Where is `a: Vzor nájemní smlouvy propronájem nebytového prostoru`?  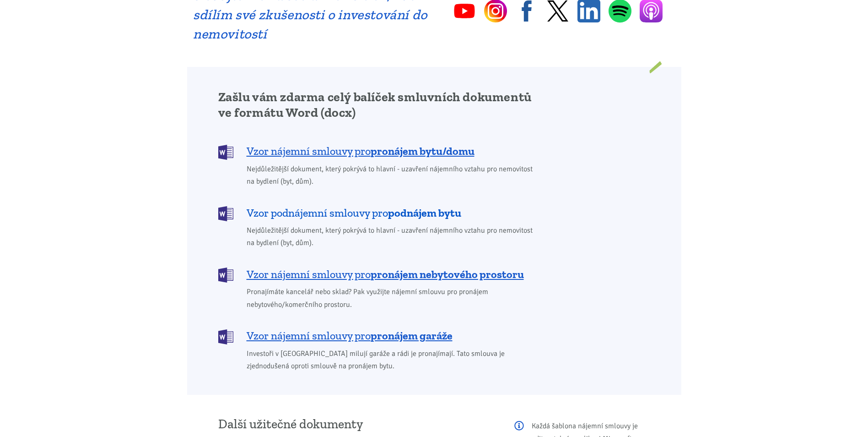
a: Vzor nájemní smlouvy propronájem nebytového prostoru is located at coordinates (379, 273).